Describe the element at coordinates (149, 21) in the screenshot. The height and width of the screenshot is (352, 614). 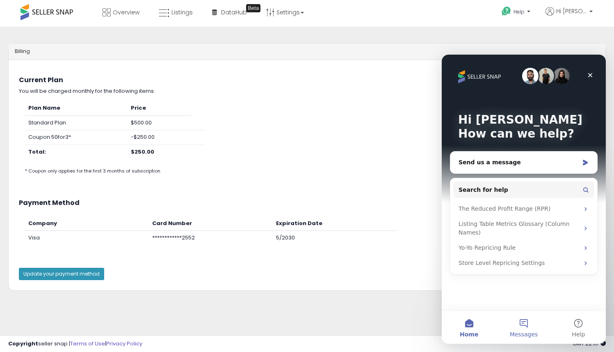
I see `div: Close` at that location.